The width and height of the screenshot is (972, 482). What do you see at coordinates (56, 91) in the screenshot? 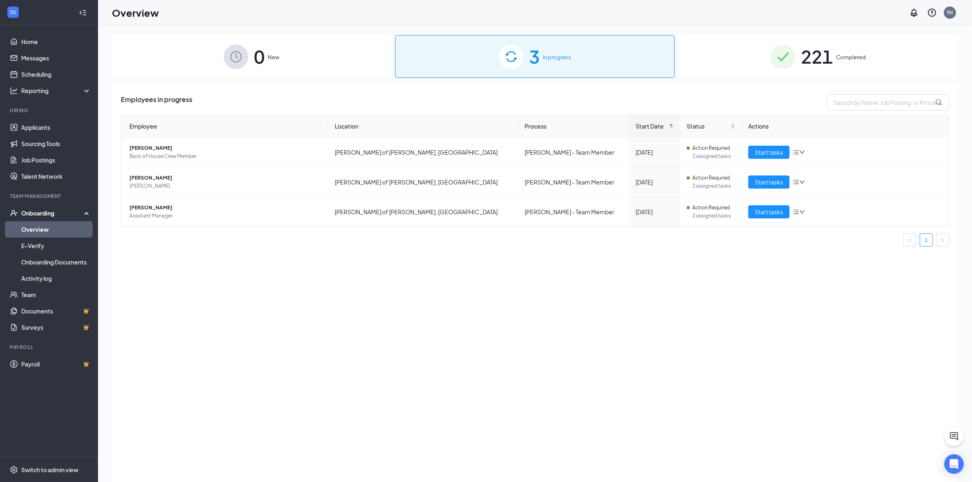
I see `div: Reporting` at bounding box center [56, 91].